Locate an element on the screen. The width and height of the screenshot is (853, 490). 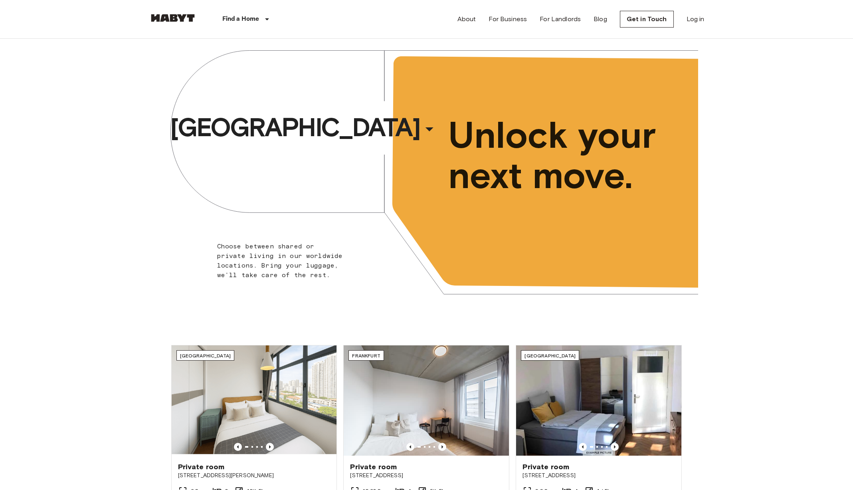
a: Blog is located at coordinates (601, 19).